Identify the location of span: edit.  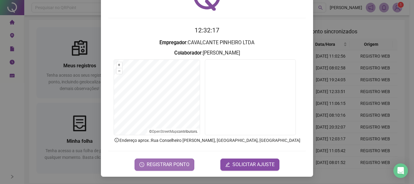
(228, 165).